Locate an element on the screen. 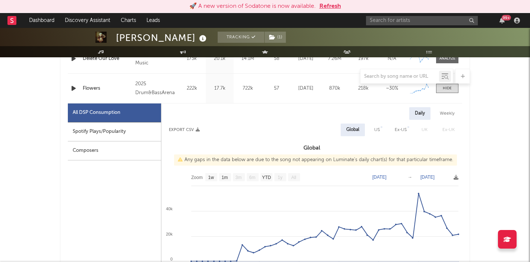 The width and height of the screenshot is (530, 262). text: Zoom is located at coordinates (197, 178).